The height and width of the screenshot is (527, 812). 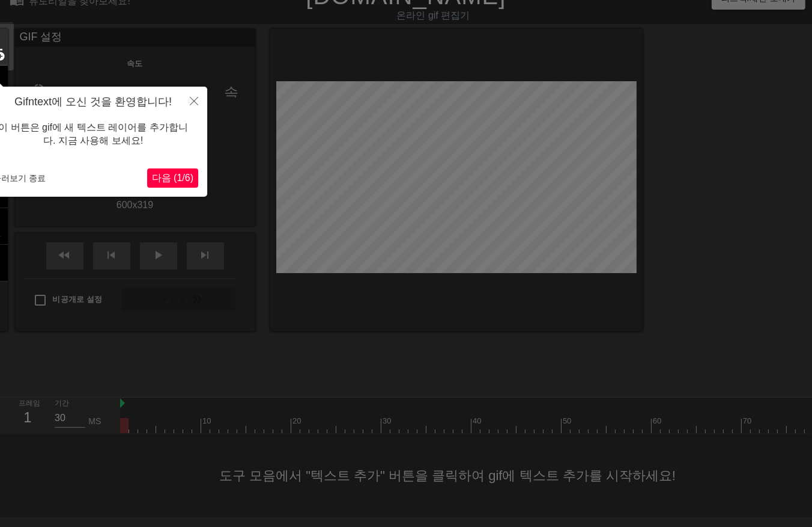 What do you see at coordinates (172, 178) in the screenshot?
I see `button: 다음` at bounding box center [172, 178].